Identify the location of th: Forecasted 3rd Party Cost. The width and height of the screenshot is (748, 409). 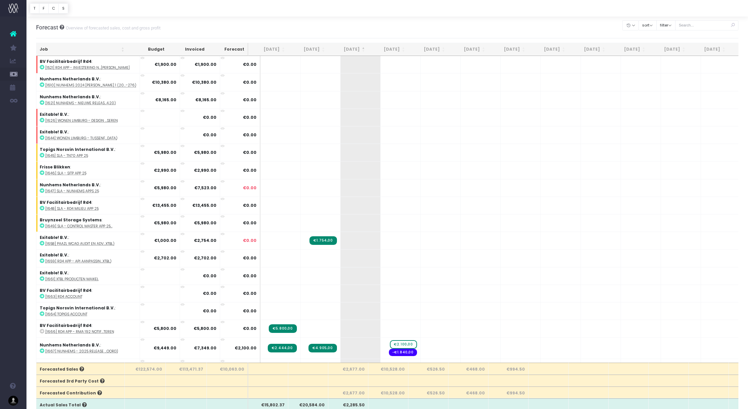
(80, 381).